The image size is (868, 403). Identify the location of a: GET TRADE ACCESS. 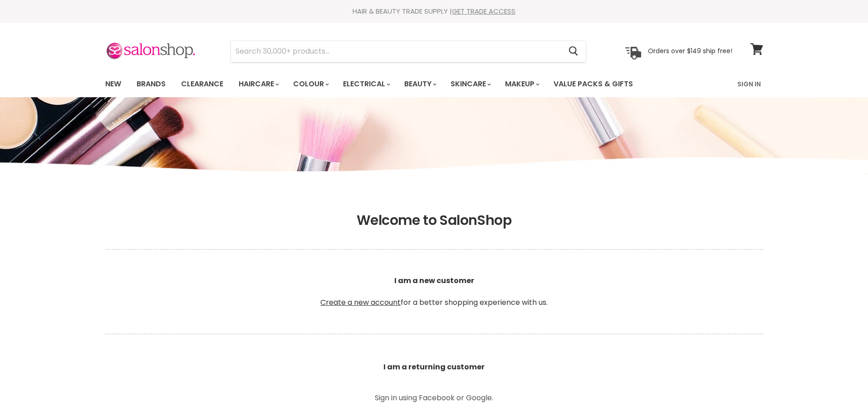
(483, 11).